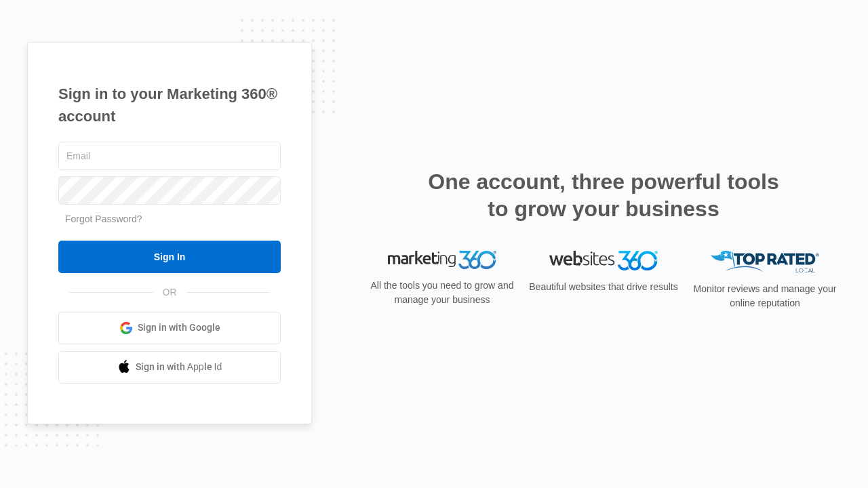 The width and height of the screenshot is (868, 488). What do you see at coordinates (170, 105) in the screenshot?
I see `h1: Sign in to your Marketing 360® account` at bounding box center [170, 105].